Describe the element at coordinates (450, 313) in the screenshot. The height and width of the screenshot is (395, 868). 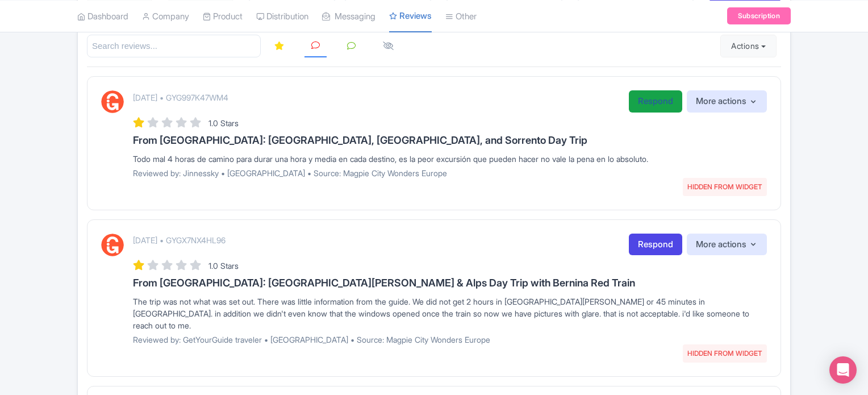
I see `div: The trip was not what was set out. There was little information from the guide. We did not get 2 ...` at that location.